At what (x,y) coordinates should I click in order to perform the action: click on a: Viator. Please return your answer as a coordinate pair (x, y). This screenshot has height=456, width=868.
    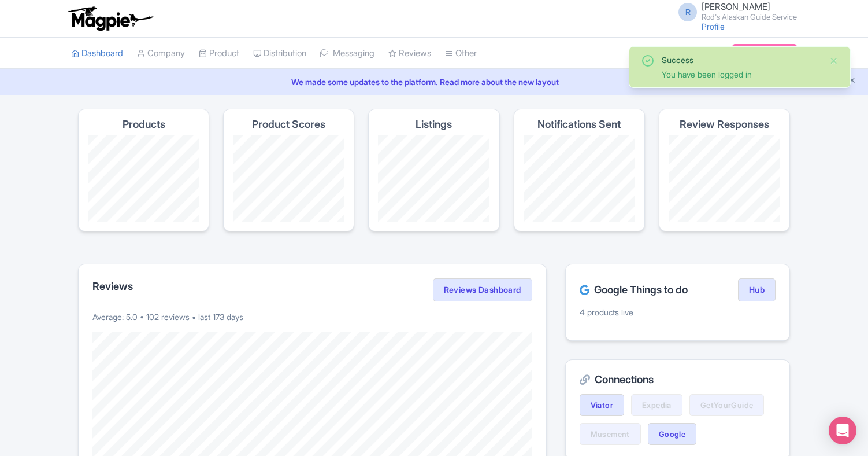
    Looking at the image, I should click on (602, 405).